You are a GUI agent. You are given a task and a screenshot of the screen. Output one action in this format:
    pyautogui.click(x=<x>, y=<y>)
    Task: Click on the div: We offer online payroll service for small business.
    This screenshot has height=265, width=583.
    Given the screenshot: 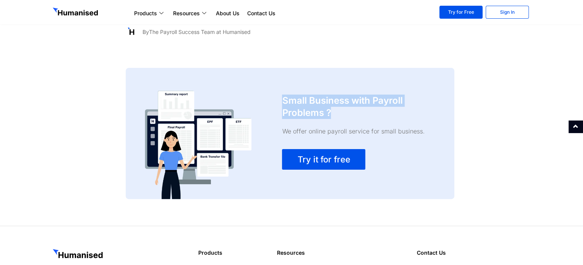 What is the action you would take?
    pyautogui.click(x=356, y=131)
    